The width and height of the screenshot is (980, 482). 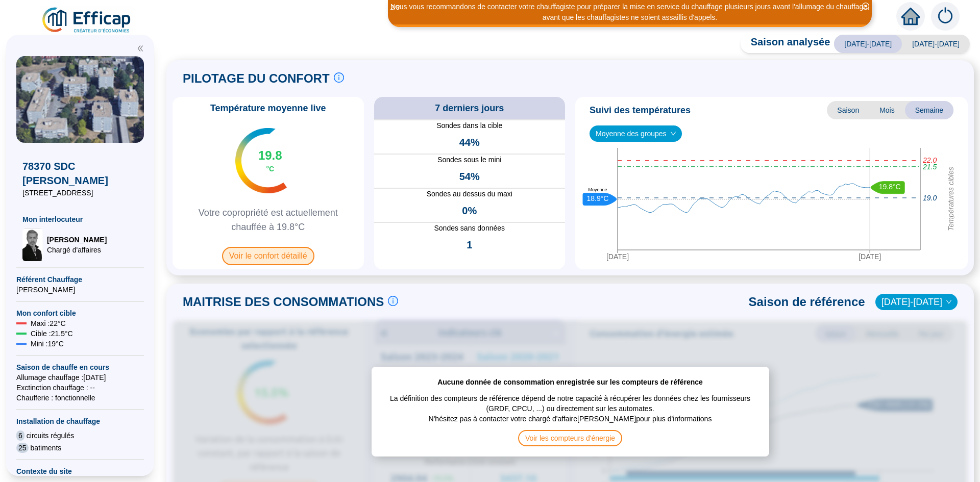 What do you see at coordinates (640, 110) in the screenshot?
I see `span: Suivi des températures` at bounding box center [640, 110].